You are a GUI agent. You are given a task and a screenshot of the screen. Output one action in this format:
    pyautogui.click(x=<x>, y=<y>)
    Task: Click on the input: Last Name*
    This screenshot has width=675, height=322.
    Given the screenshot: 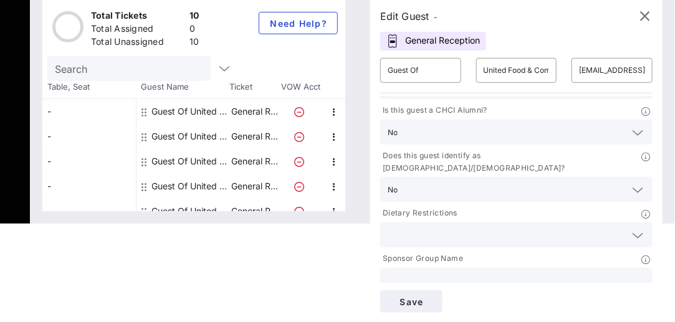 What is the action you would take?
    pyautogui.click(x=516, y=70)
    